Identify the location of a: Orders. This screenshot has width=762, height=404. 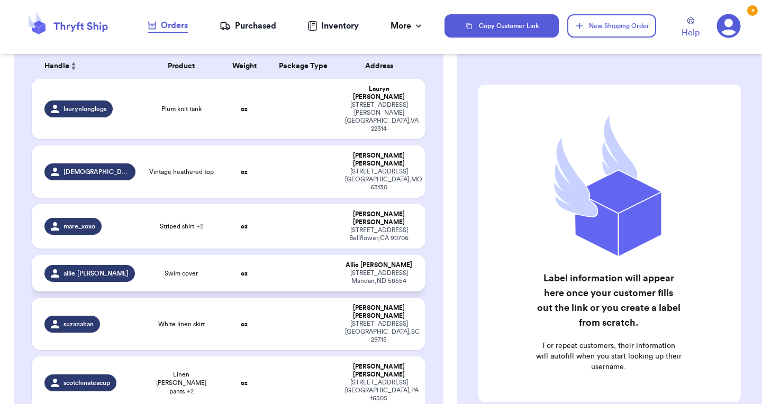
(168, 26).